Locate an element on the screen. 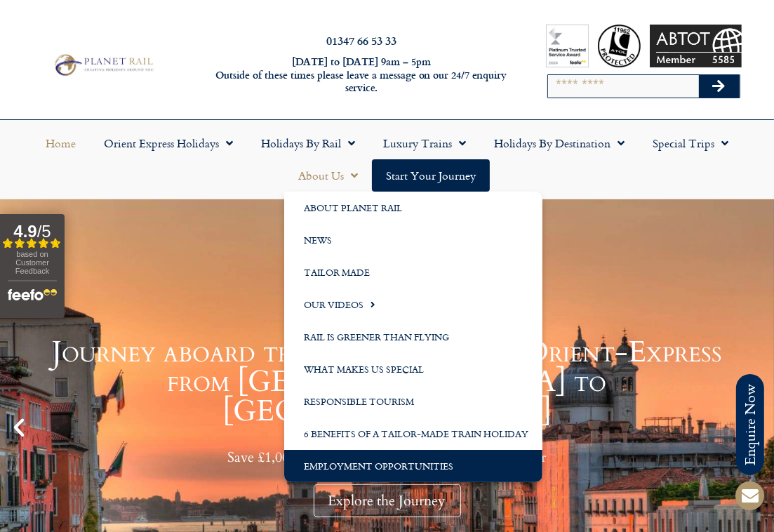 This screenshot has height=532, width=774. a: 6 Benefits of a Tailor-Made Train Holiday is located at coordinates (413, 434).